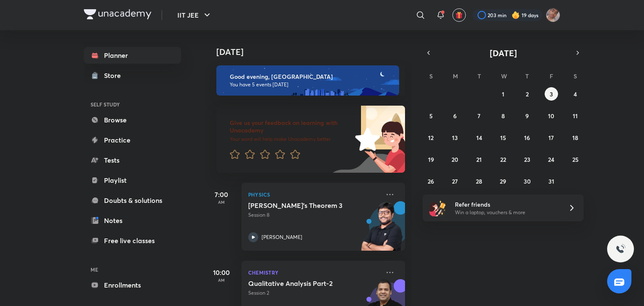 Image resolution: width=644 pixels, height=306 pixels. What do you see at coordinates (455, 181) in the screenshot?
I see `abbr: October 27, 2025` at bounding box center [455, 181].